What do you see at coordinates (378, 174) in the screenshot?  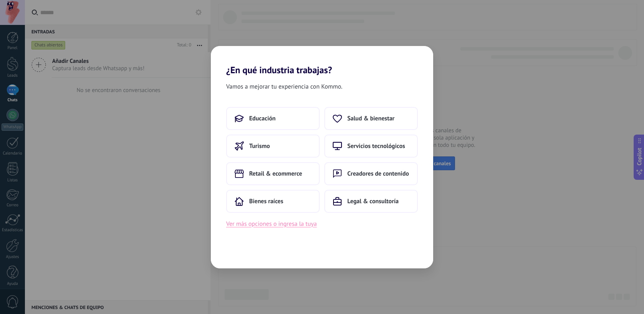 I see `span: Creadores de contenido` at bounding box center [378, 174].